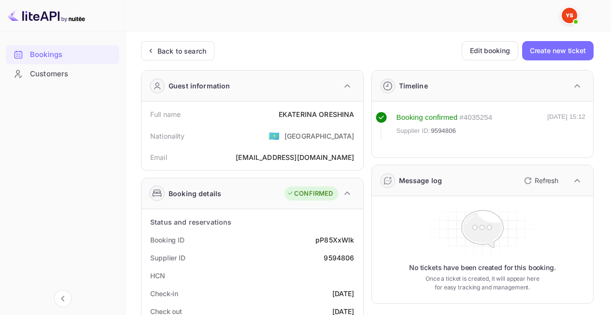 This screenshot has width=611, height=315. Describe the element at coordinates (62, 54) in the screenshot. I see `a: Bookings` at that location.